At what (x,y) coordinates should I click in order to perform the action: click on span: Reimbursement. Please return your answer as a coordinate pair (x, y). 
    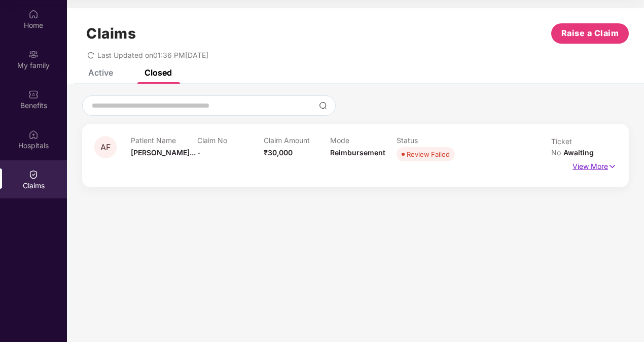
    Looking at the image, I should click on (357, 152).